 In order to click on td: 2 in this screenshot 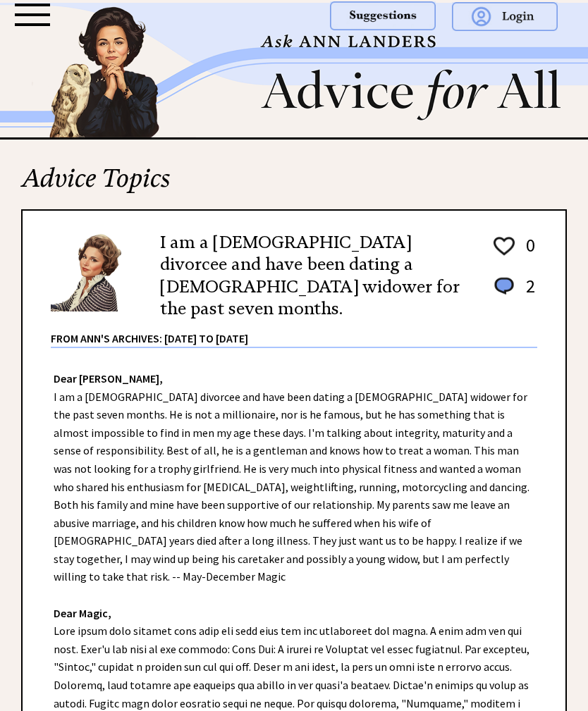, I will do `click(527, 293)`.